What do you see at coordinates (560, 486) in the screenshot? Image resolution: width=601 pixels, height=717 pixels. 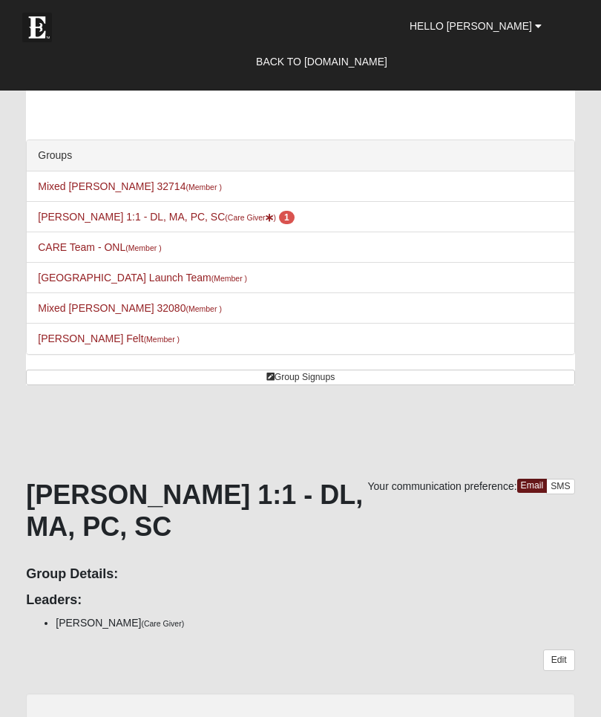 I see `a: SMS` at bounding box center [560, 486].